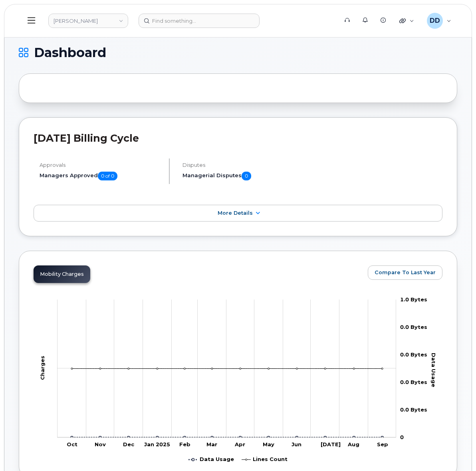  I want to click on tspan: Nov, so click(100, 444).